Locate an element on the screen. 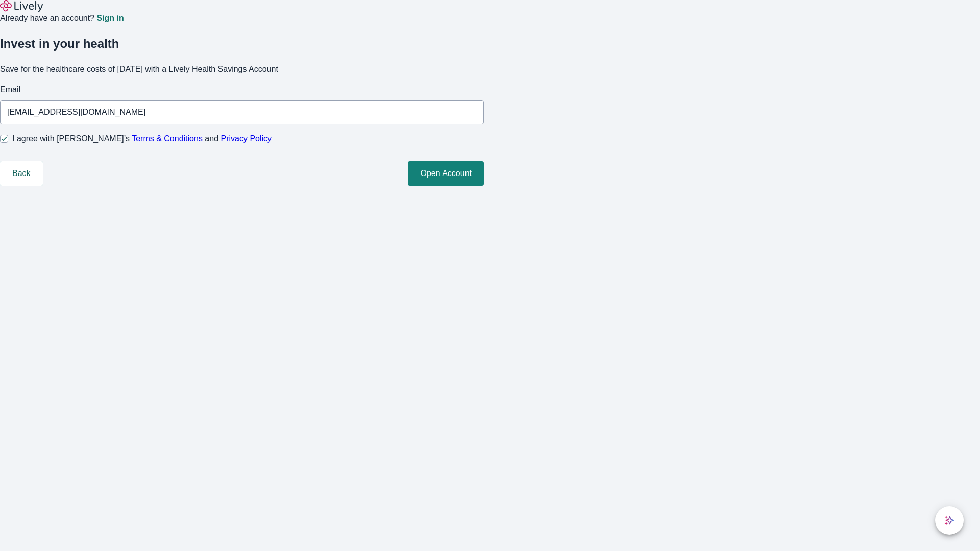 The height and width of the screenshot is (551, 980). a: Terms & Conditions is located at coordinates (167, 138).